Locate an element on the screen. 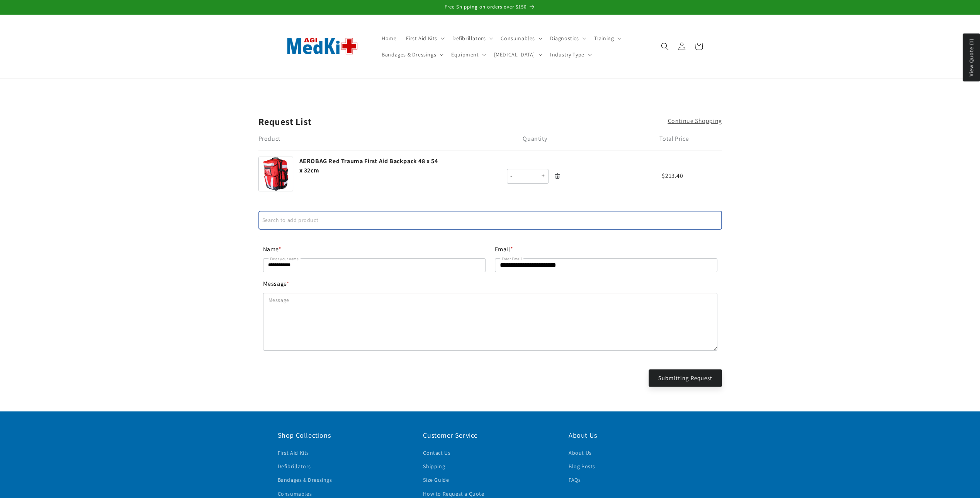  img: product image is located at coordinates (275, 174).